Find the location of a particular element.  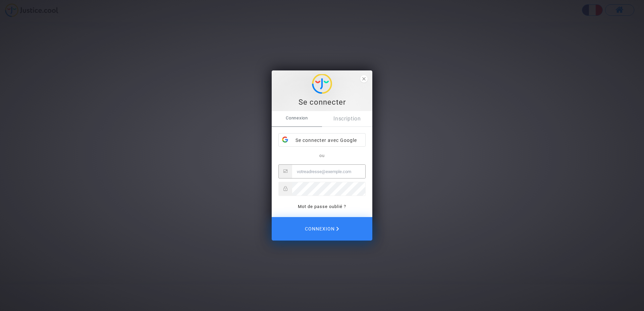

a: Inscription is located at coordinates (347, 119).